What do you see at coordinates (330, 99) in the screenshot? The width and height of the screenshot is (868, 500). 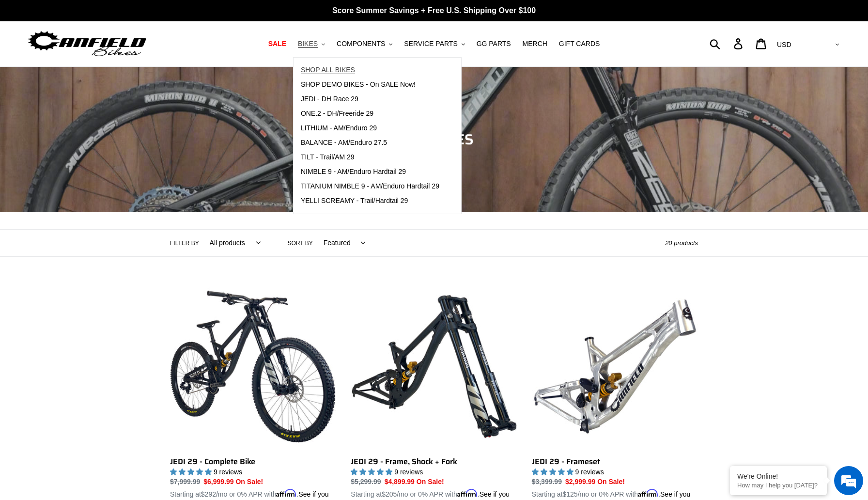 I see `span: JEDI - DH Race 29` at bounding box center [330, 99].